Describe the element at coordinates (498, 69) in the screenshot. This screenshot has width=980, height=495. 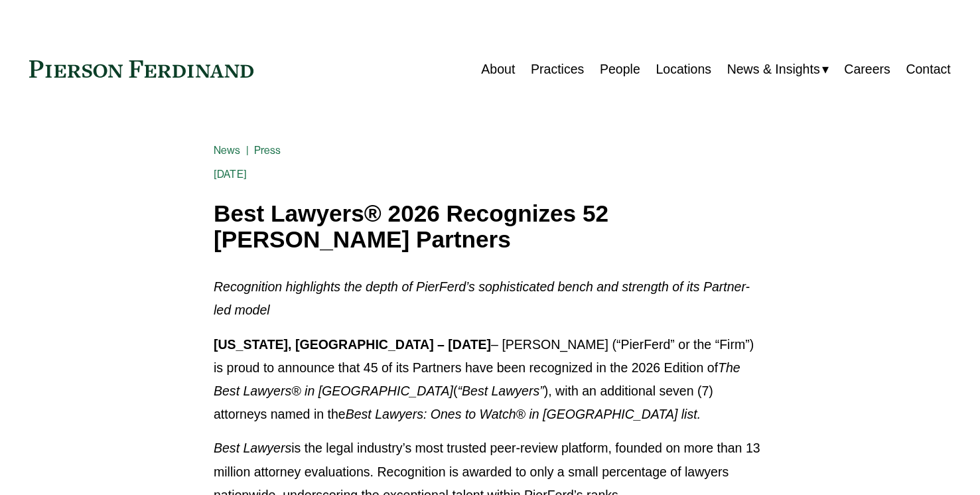
I see `a: About` at that location.